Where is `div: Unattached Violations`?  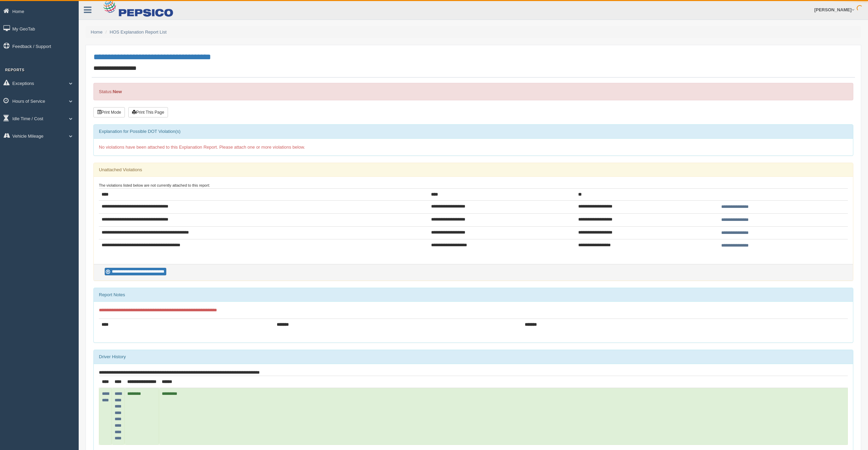
div: Unattached Violations is located at coordinates (473, 170).